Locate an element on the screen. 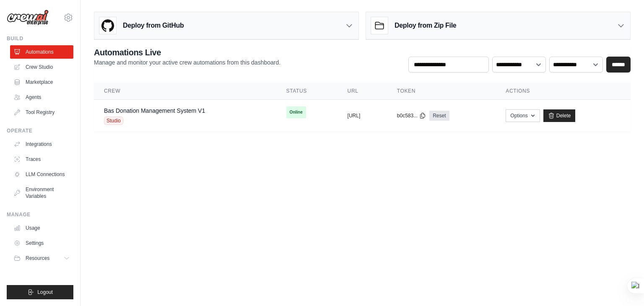  a: Delete is located at coordinates (559, 115).